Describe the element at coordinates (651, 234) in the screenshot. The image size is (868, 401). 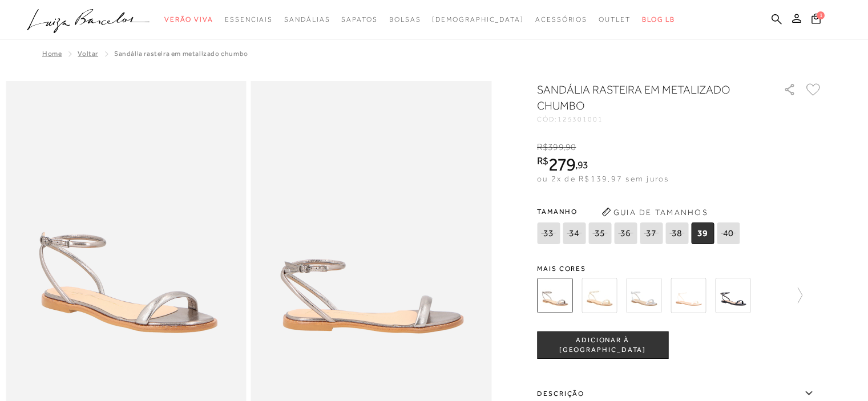
I see `span: 37` at that location.